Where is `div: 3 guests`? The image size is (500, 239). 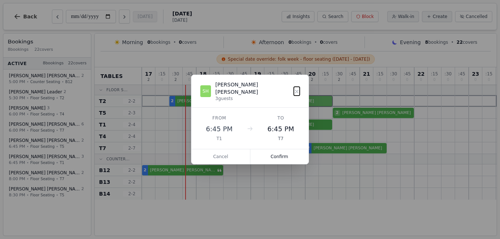 div: 3 guests is located at coordinates (254, 99).